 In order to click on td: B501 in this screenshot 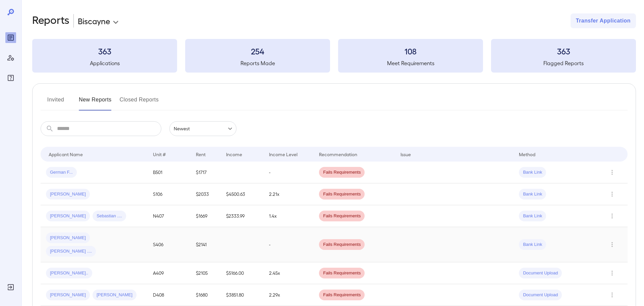, I will do `click(169, 172)`.